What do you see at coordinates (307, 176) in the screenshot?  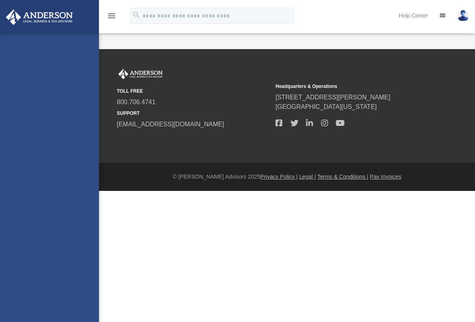 I see `a: Legal |` at bounding box center [307, 176].